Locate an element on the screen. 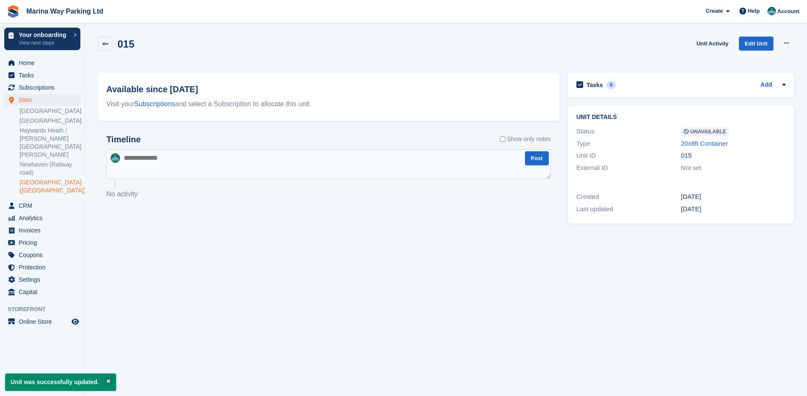  p: View next steps is located at coordinates (44, 43).